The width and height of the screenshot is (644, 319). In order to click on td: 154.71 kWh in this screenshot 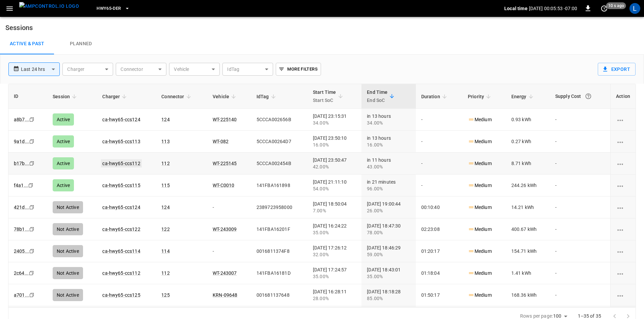, I will do `click(528, 251)`.